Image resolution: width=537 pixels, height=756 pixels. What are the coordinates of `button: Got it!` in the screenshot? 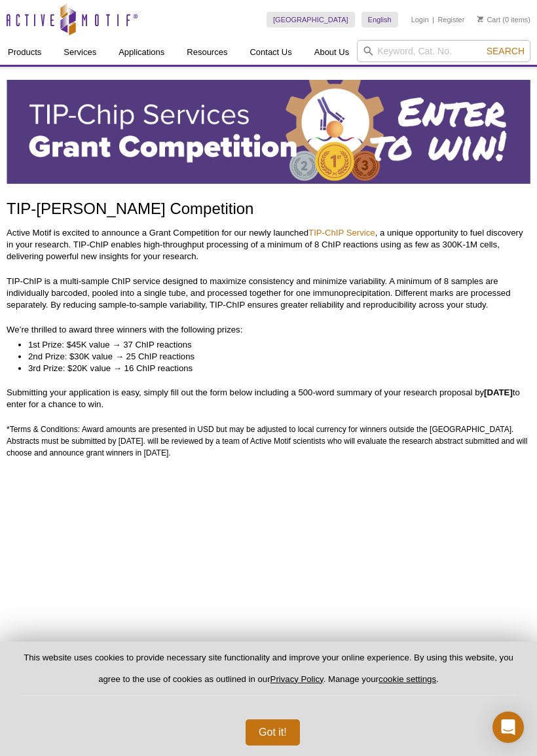 It's located at (273, 733).